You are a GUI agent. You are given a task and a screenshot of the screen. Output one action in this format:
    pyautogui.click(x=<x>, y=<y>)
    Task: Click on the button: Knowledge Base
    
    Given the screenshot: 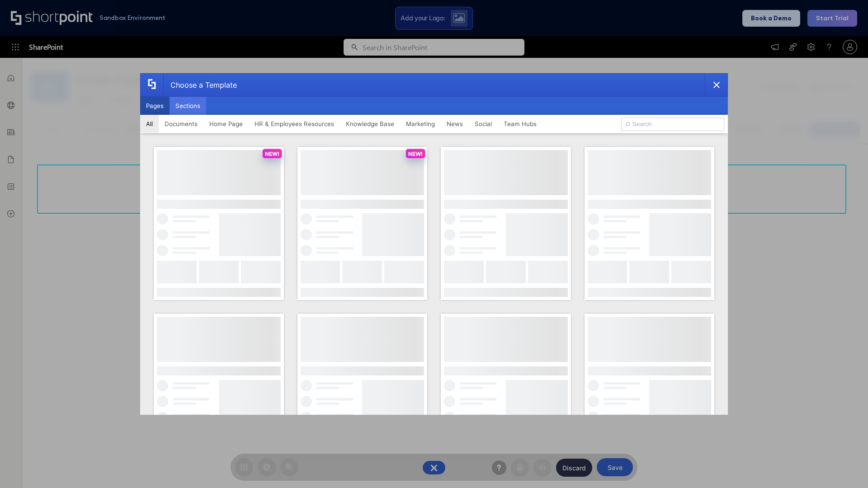 What is the action you would take?
    pyautogui.click(x=370, y=123)
    